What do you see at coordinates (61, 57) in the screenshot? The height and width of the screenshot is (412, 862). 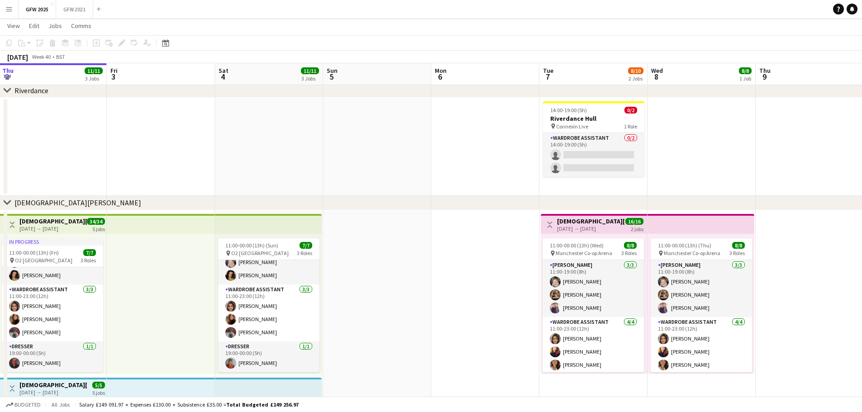 I see `div: BST` at bounding box center [61, 57].